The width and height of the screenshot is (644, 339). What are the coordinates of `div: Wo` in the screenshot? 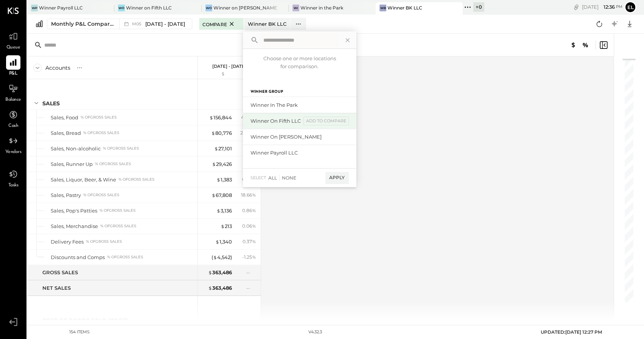 It's located at (209, 8).